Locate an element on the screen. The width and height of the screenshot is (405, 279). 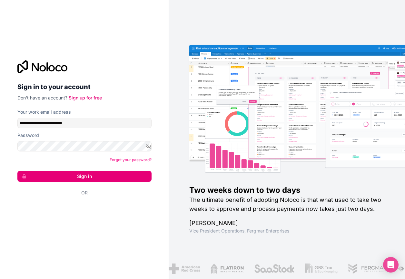
img: /assets/saastock-C6Zbiodz.png is located at coordinates (274, 269).